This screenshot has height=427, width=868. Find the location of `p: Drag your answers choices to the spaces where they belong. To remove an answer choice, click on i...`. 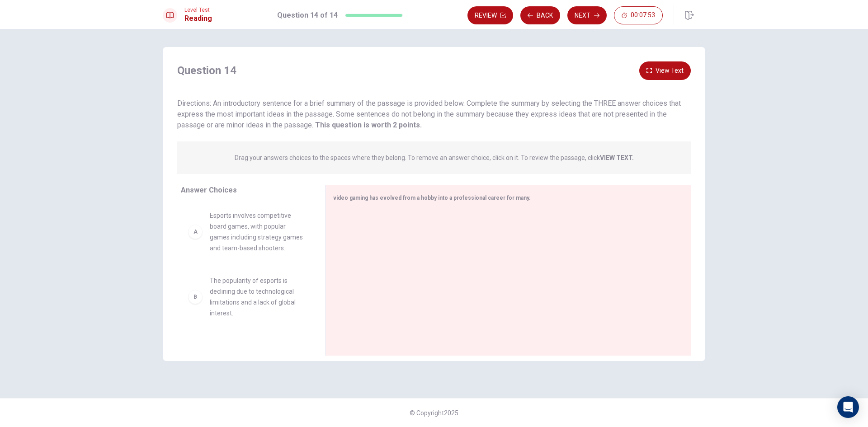

p: Drag your answers choices to the spaces where they belong. To remove an answer choice, click on i... is located at coordinates (434, 158).